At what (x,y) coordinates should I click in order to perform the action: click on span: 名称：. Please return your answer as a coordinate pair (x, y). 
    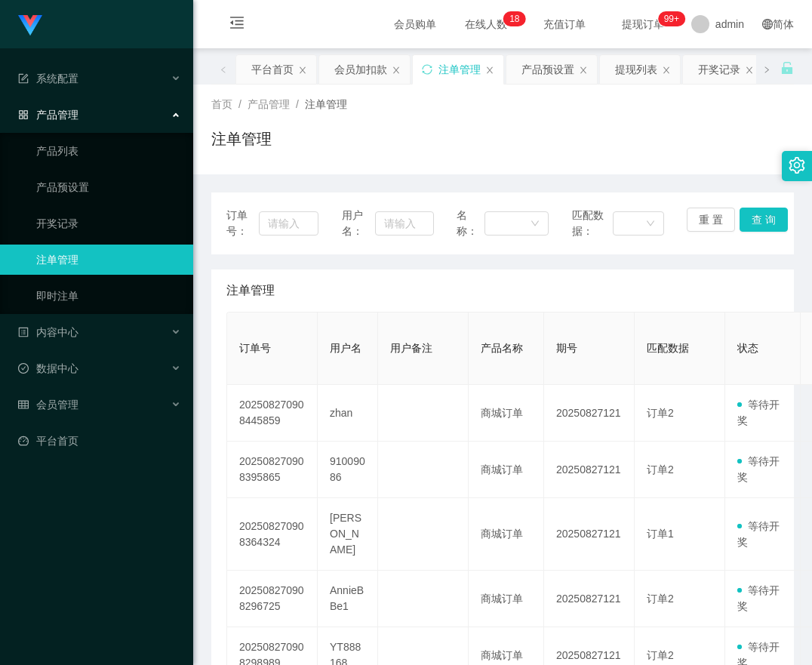
    Looking at the image, I should click on (470, 223).